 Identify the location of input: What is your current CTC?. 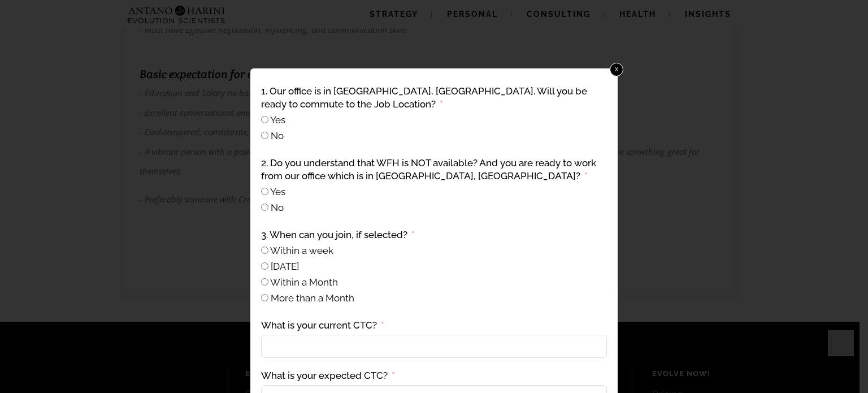
(434, 346).